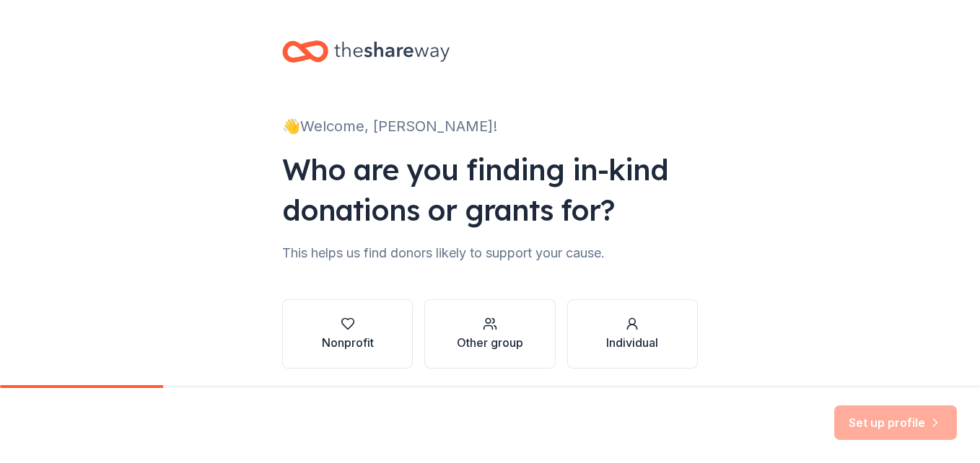  I want to click on div: This helps us find donors likely to support your cause., so click(490, 253).